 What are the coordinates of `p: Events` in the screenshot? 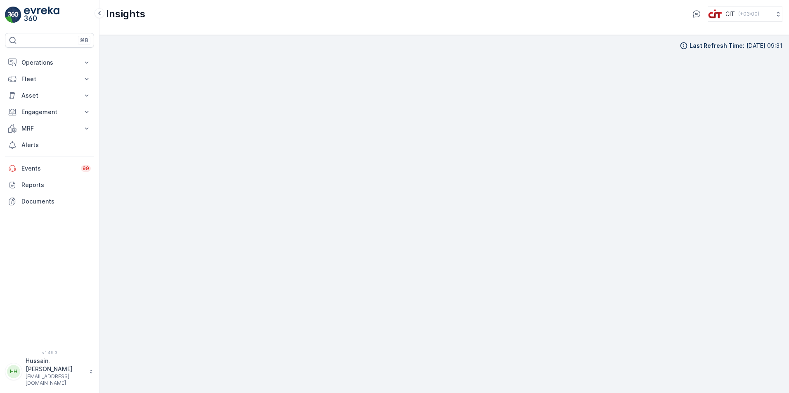 It's located at (49, 169).